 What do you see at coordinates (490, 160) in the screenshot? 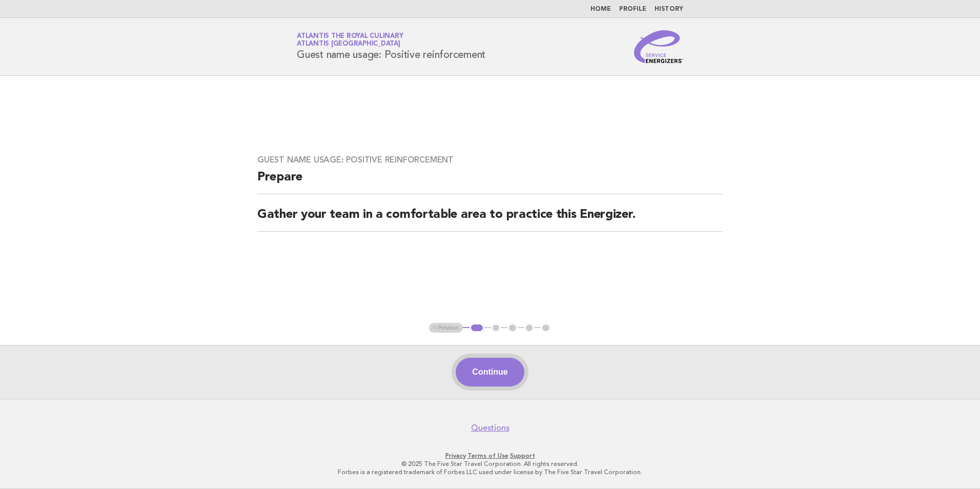
I see `h3: Guest name usage: Positive reinforcement` at bounding box center [490, 160].